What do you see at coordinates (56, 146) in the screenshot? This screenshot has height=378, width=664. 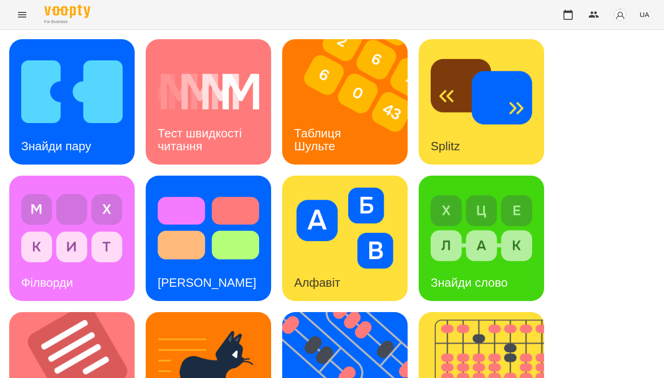 I see `h3: Знайди пару` at bounding box center [56, 146].